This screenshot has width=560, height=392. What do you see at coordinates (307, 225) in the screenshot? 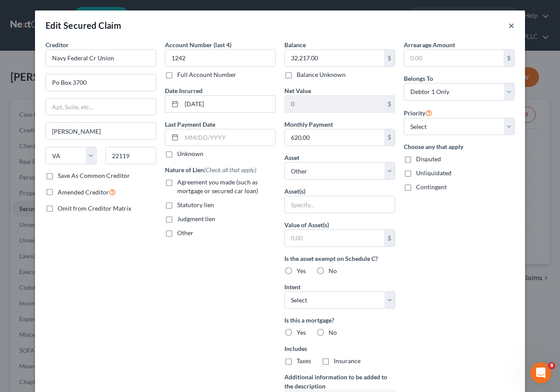
I see `label: Value of Asset(s)` at bounding box center [307, 225].